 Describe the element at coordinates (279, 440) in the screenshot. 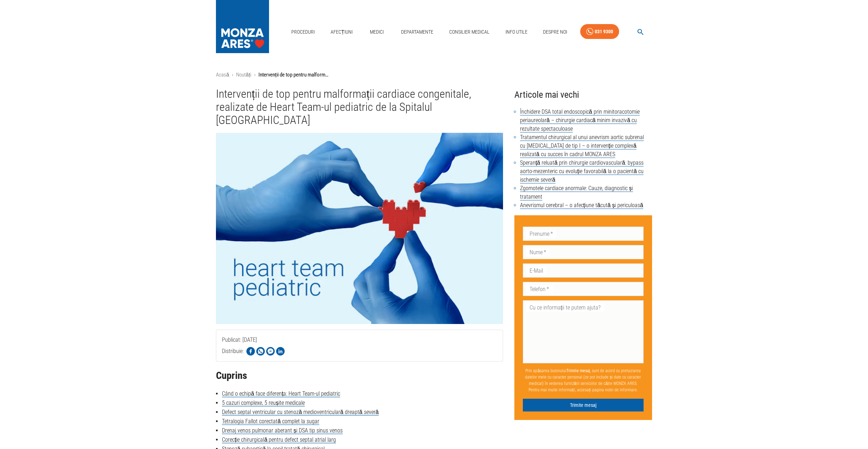

I see `a: Corecție chirurgicală pentru defect septal atrial larg` at that location.